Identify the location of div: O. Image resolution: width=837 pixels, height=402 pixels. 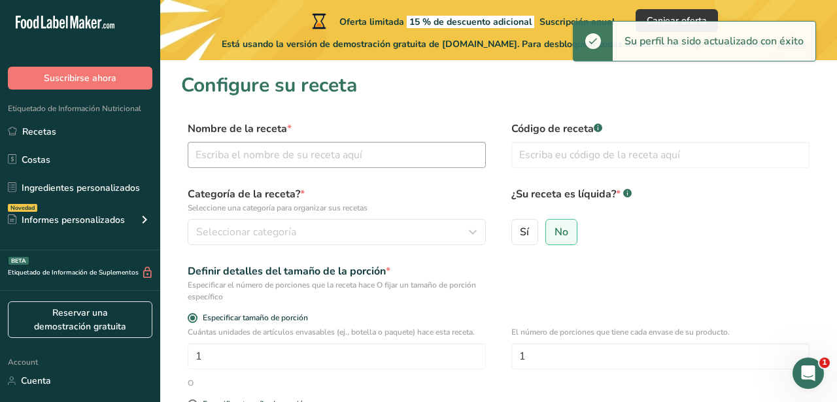
(190, 383).